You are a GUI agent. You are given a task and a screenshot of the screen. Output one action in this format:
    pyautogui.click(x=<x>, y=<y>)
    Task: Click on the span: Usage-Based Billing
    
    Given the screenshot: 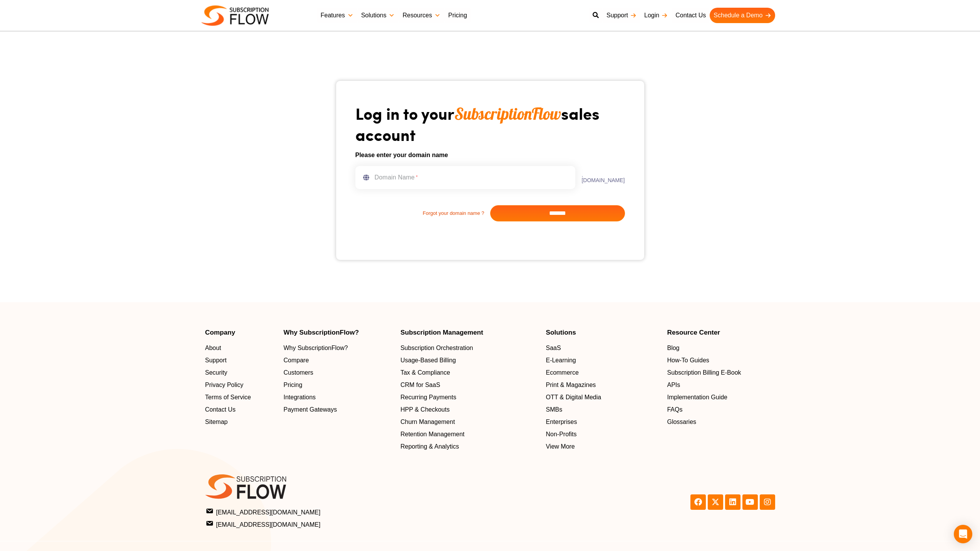 What is the action you would take?
    pyautogui.click(x=429, y=361)
    